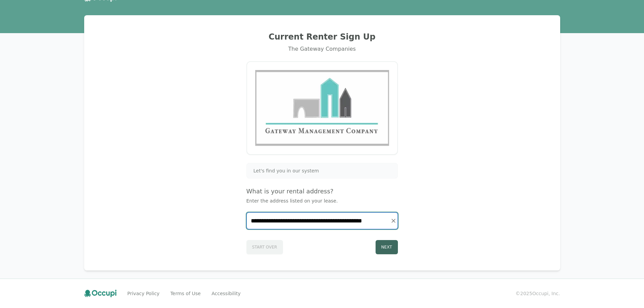 This screenshot has height=308, width=644. What do you see at coordinates (286, 171) in the screenshot?
I see `span: Let's find you in our system` at bounding box center [286, 171].